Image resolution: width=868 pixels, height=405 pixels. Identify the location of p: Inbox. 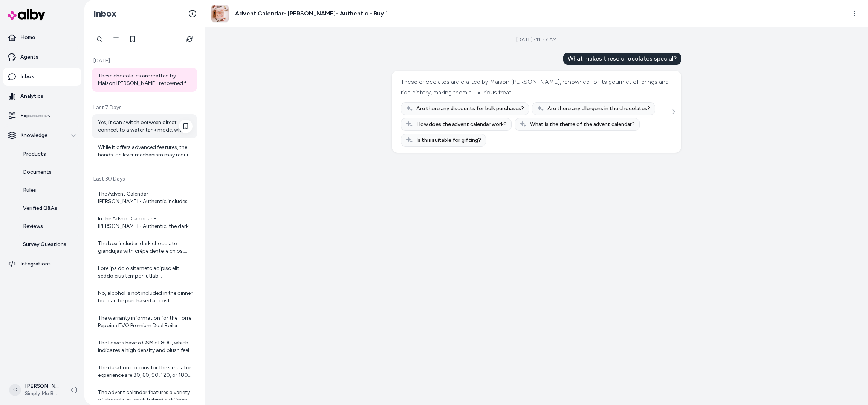
(27, 77).